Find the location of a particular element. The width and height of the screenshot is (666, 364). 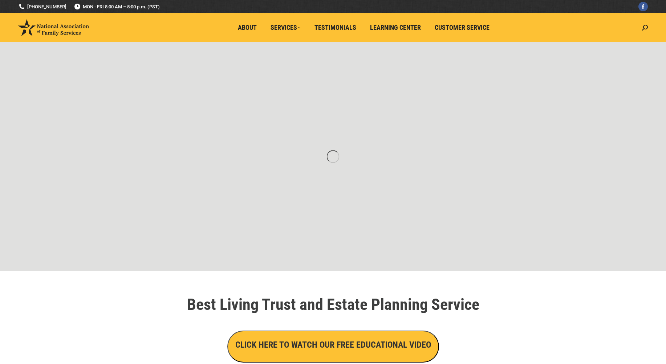

span: About is located at coordinates (247, 28).